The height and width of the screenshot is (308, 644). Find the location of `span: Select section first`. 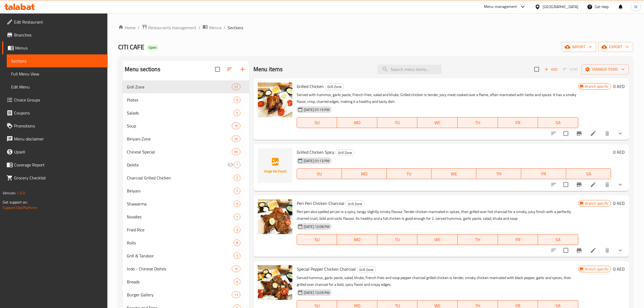

span: Select section first is located at coordinates (570, 69).